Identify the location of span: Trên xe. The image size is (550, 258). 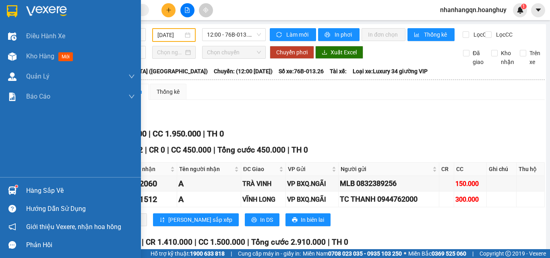
(535, 58).